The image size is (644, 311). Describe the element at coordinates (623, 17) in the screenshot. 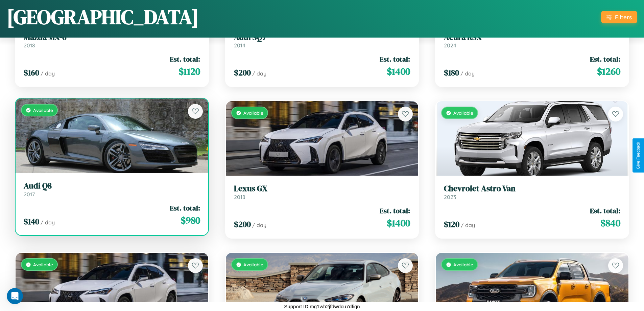

I see `div: Filters` at that location.